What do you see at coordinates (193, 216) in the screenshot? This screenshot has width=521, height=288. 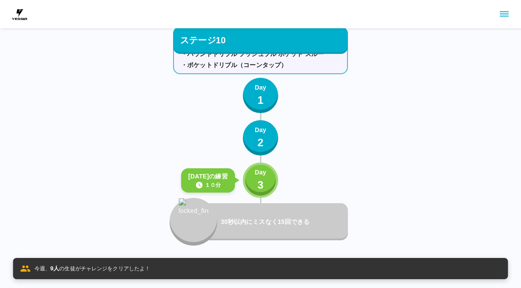 I see `img: locked_fire_icon` at bounding box center [193, 216].